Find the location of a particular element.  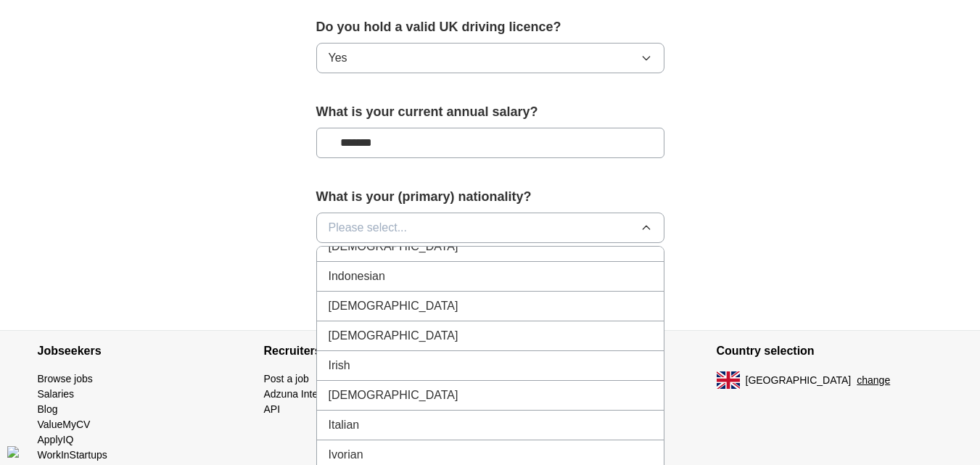

button: Yes is located at coordinates (490, 58).